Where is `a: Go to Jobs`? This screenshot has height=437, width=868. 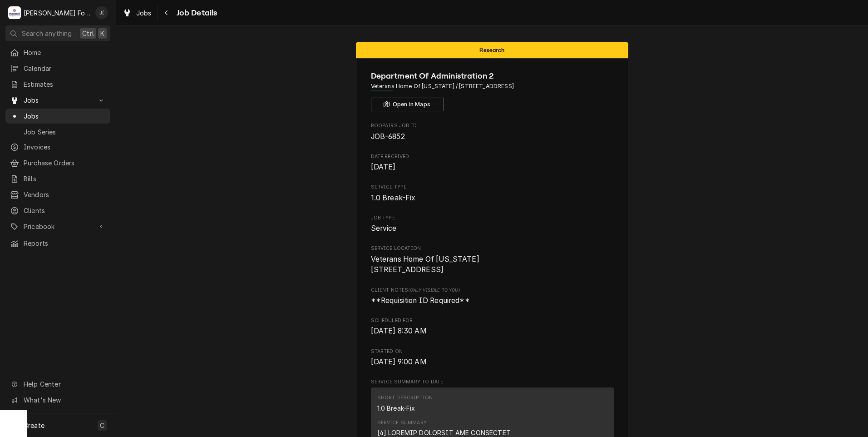
a: Go to Jobs is located at coordinates (58, 100).